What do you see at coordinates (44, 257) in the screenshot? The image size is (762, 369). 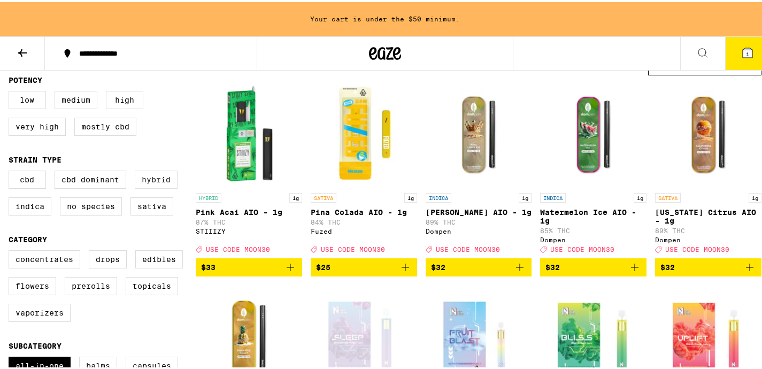 I see `label: Concentrates` at bounding box center [44, 257].